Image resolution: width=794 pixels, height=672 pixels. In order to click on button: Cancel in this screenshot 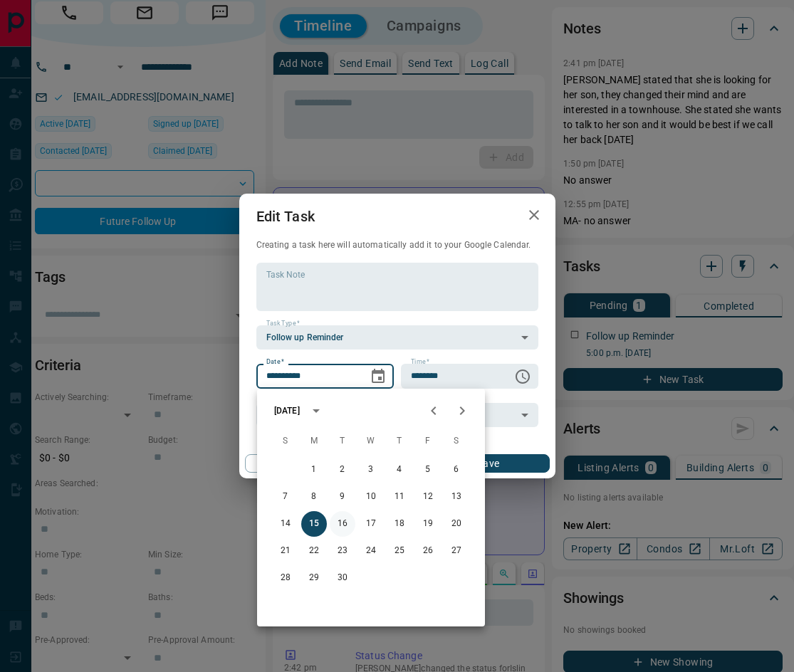, I will do `click(306, 463)`.